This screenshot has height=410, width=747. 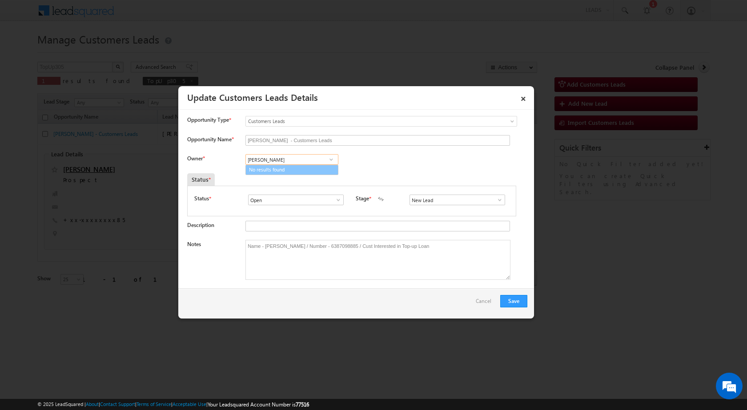 What do you see at coordinates (210, 139) in the screenshot?
I see `label: Opportunity Name` at bounding box center [210, 139].